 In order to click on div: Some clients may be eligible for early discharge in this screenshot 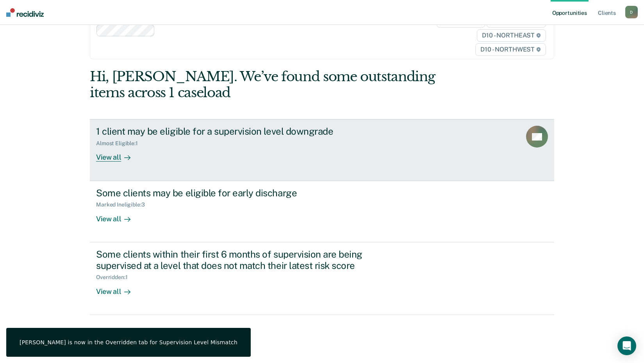, I will do `click(234, 193)`.